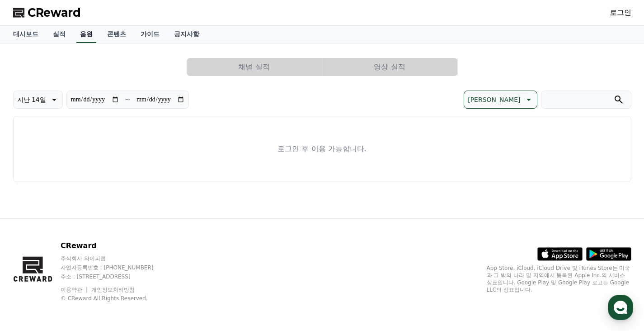 The height and width of the screenshot is (331, 644). I want to click on a: 영상 실적, so click(390, 67).